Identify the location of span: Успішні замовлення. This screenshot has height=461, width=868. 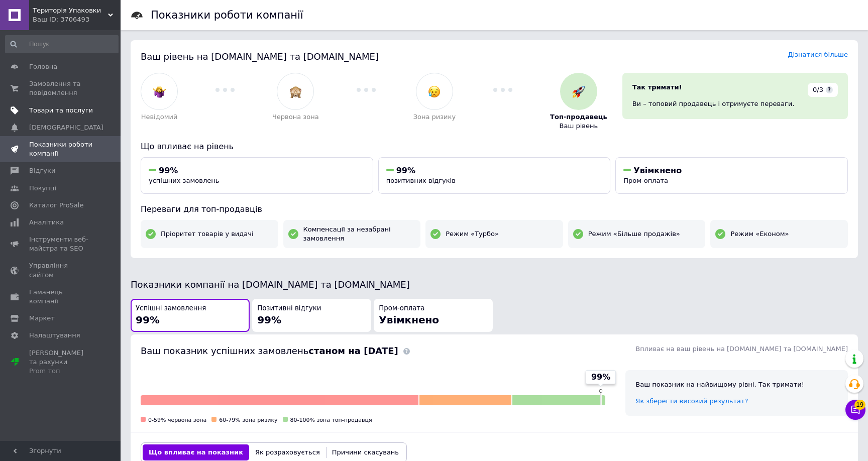
(171, 308).